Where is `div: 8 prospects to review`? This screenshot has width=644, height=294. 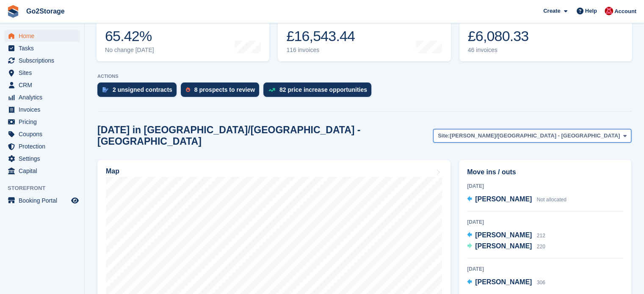 div: 8 prospects to review is located at coordinates (224, 90).